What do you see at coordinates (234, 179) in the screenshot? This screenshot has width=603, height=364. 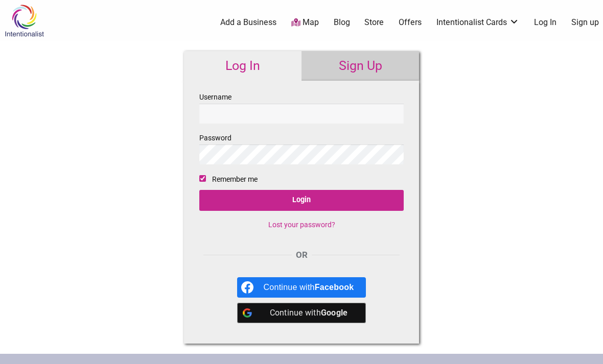 I see `label: Remember me` at bounding box center [234, 179].